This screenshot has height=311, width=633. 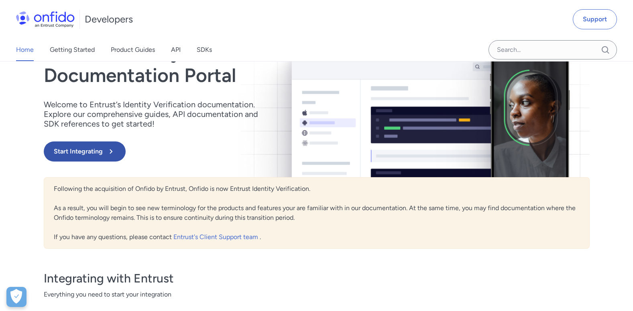 I want to click on a: Home, so click(x=25, y=50).